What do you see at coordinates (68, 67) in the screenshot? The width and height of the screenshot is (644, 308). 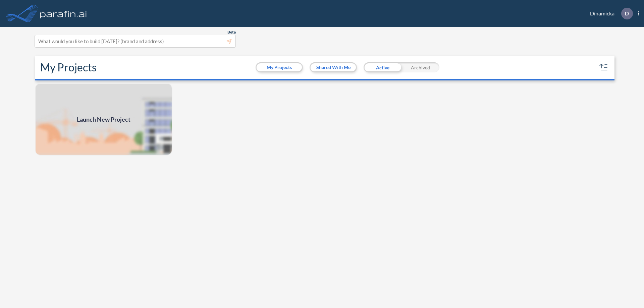 I see `h2: My Projects` at bounding box center [68, 67].